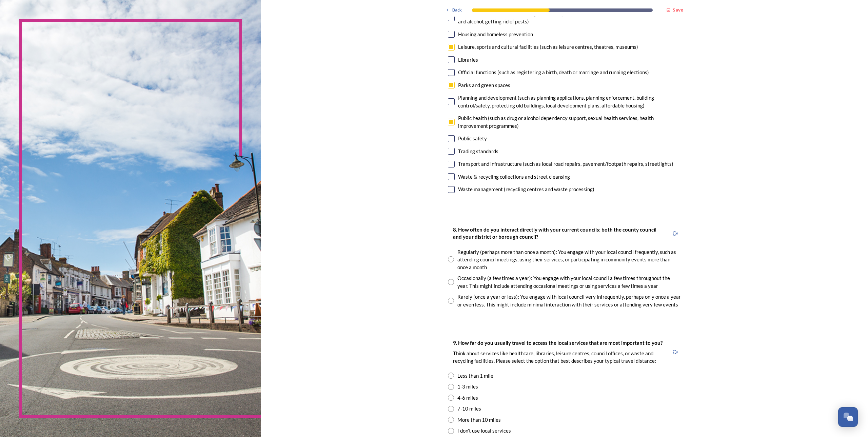 This screenshot has height=437, width=868. What do you see at coordinates (495, 34) in the screenshot?
I see `div: Housing and homeless prevention` at bounding box center [495, 34].